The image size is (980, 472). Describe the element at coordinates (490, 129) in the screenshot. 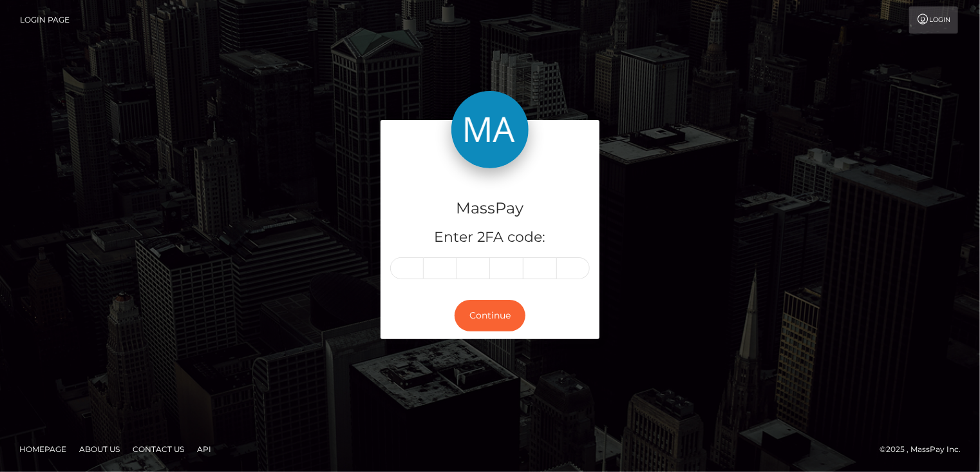

I see `img: MassPay` at that location.